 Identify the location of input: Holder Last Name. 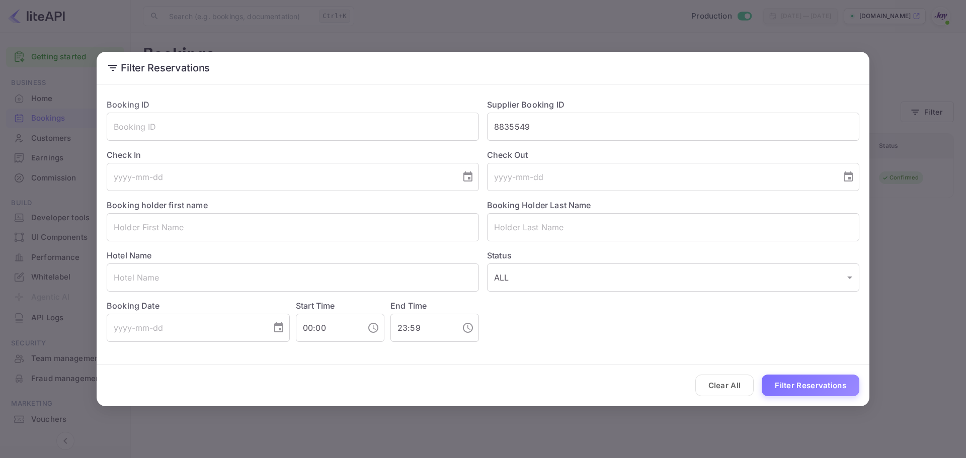
(673, 227).